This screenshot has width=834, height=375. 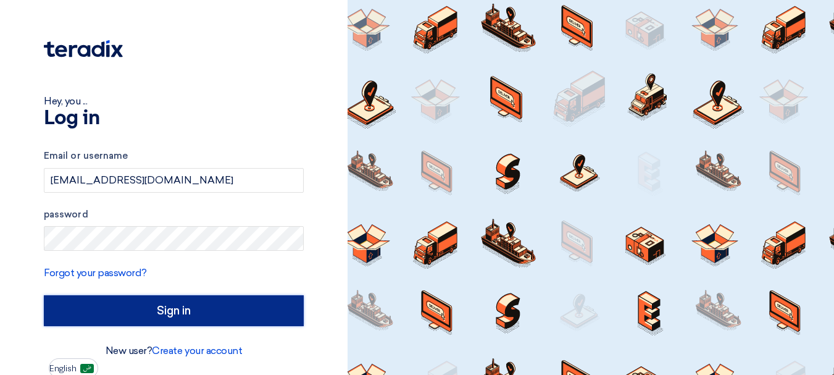 What do you see at coordinates (197, 350) in the screenshot?
I see `font: Create your account` at bounding box center [197, 350].